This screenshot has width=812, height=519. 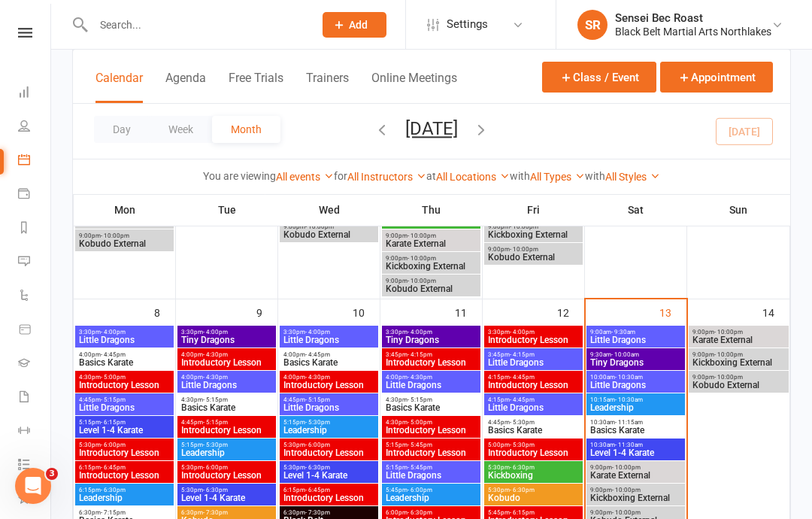 What do you see at coordinates (533, 399) in the screenshot?
I see `span: 4:15pm` at bounding box center [533, 399].